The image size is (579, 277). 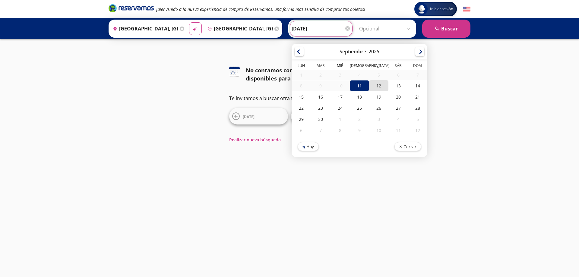 What do you see at coordinates (239, 29) in the screenshot?
I see `input: Buscar Destino` at bounding box center [239, 29].